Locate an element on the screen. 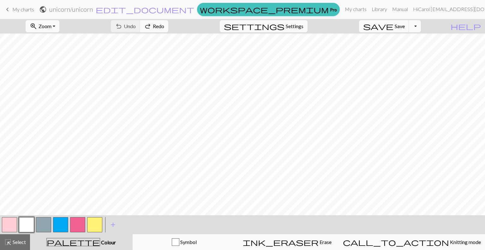  span: highlight_alt is located at coordinates (8, 242).